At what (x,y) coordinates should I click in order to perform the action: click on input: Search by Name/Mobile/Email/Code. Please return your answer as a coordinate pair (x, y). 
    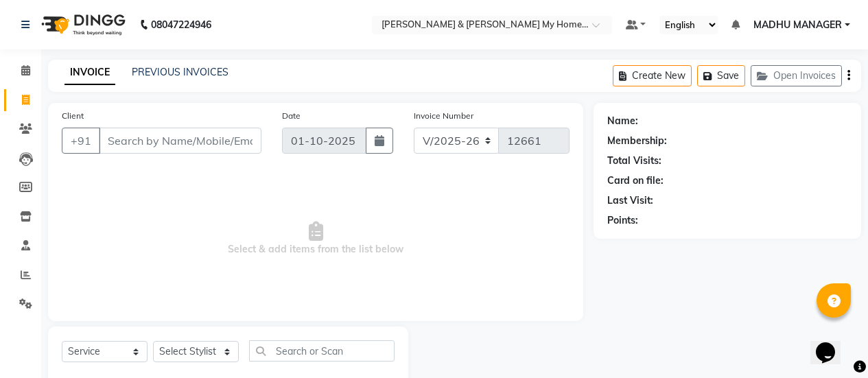
    Looking at the image, I should click on (180, 141).